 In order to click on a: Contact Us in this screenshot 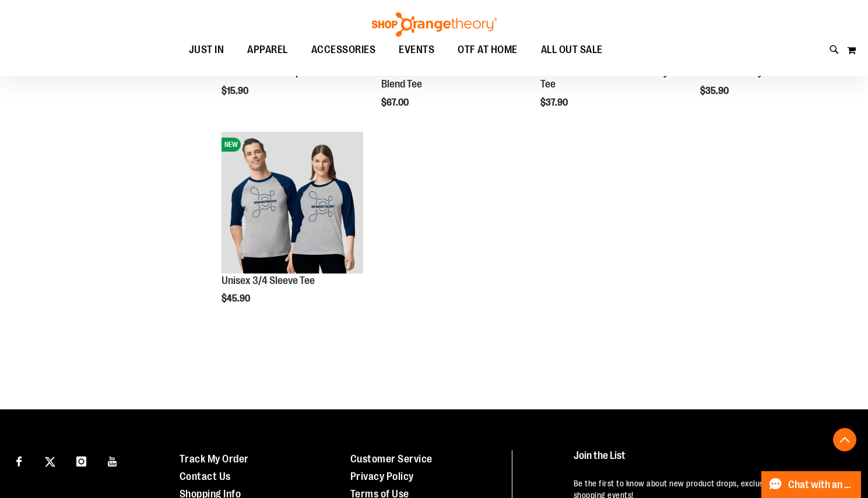, I will do `click(205, 476)`.